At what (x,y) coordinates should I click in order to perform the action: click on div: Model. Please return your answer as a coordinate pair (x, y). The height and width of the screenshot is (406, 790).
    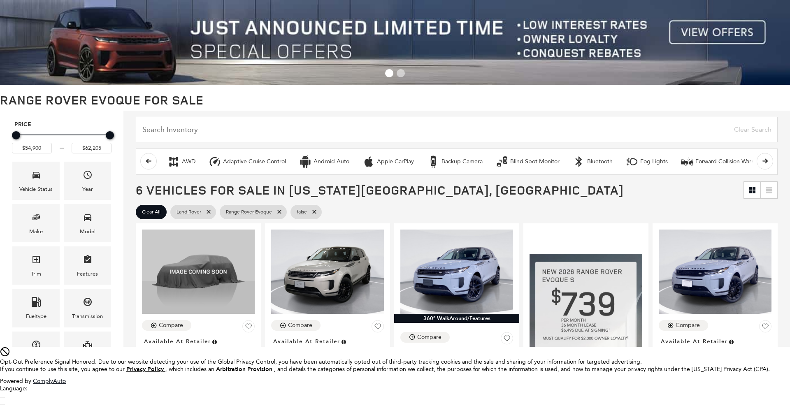
    Looking at the image, I should click on (88, 232).